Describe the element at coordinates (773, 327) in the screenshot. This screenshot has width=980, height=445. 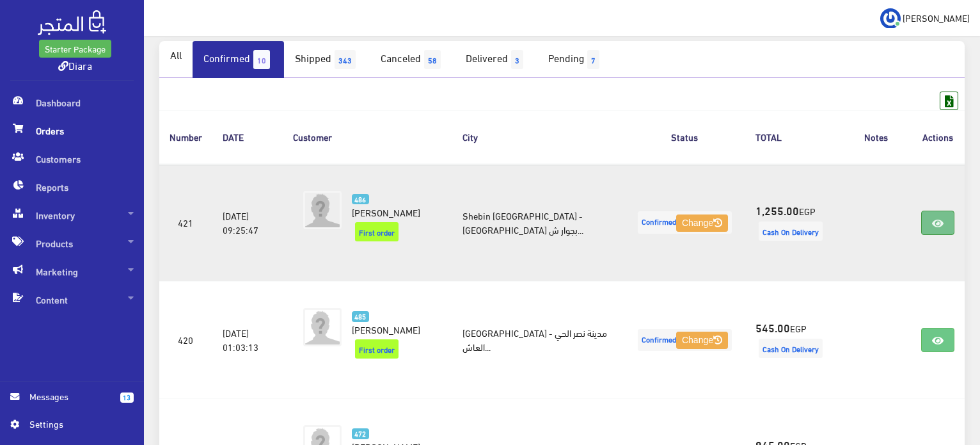
I see `strong: 545.00` at that location.